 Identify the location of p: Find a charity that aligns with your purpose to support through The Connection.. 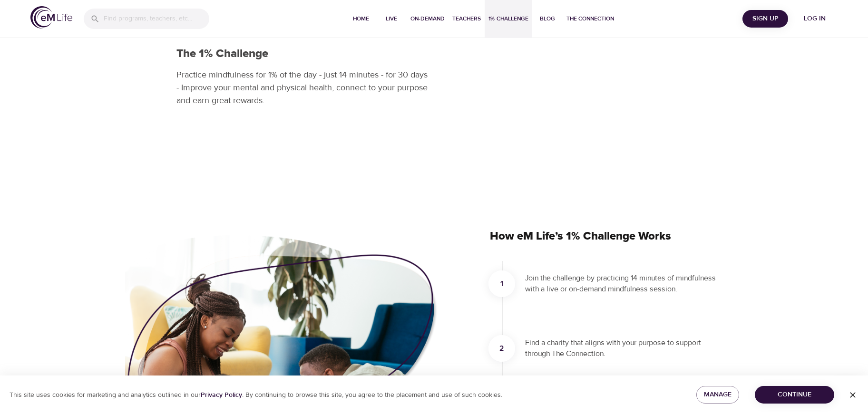
(623, 348).